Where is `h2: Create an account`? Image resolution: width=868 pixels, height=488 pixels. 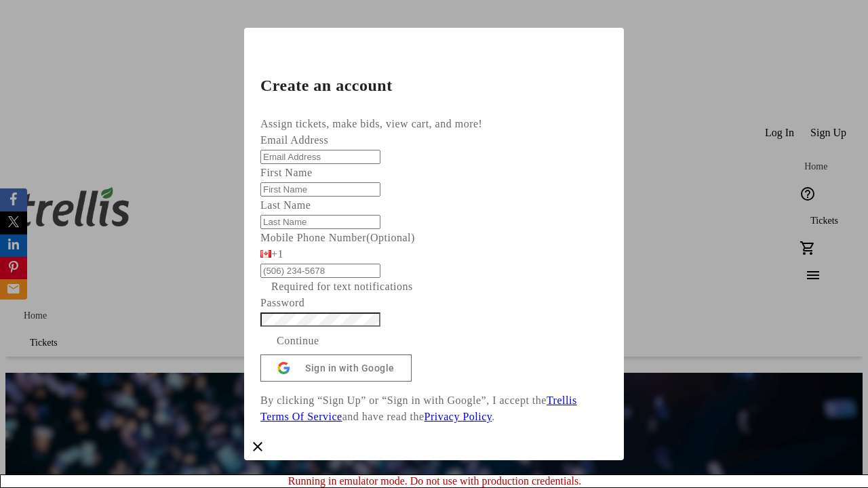
h2: Create an account is located at coordinates (434, 85).